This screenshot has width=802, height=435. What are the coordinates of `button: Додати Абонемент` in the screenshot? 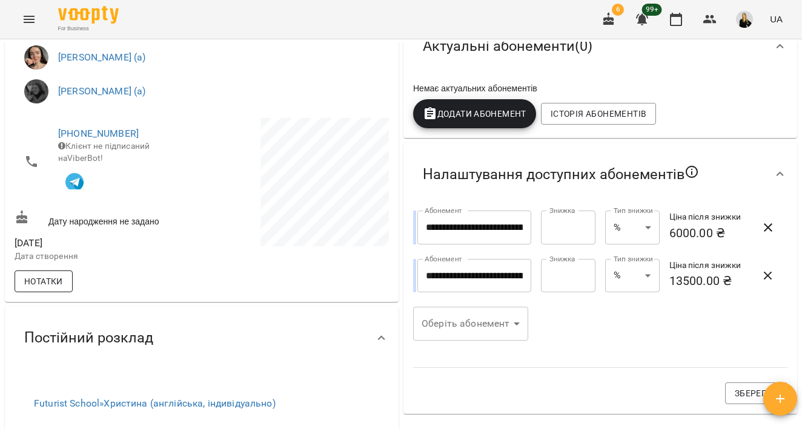 It's located at (474, 114).